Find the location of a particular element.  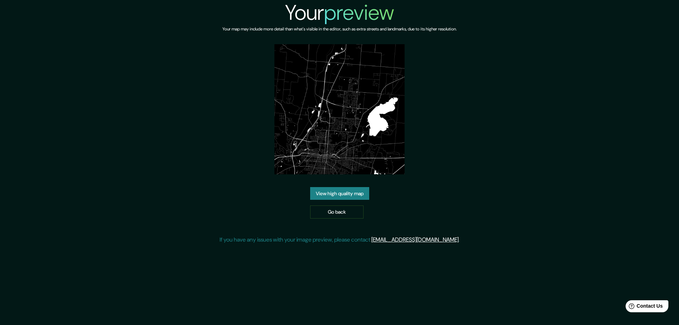

img: created-map-preview is located at coordinates (339, 109).